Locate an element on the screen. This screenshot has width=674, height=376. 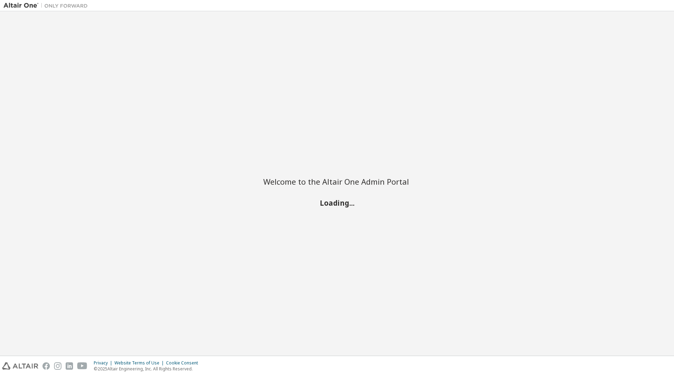
h2: Loading... is located at coordinates (337, 203).